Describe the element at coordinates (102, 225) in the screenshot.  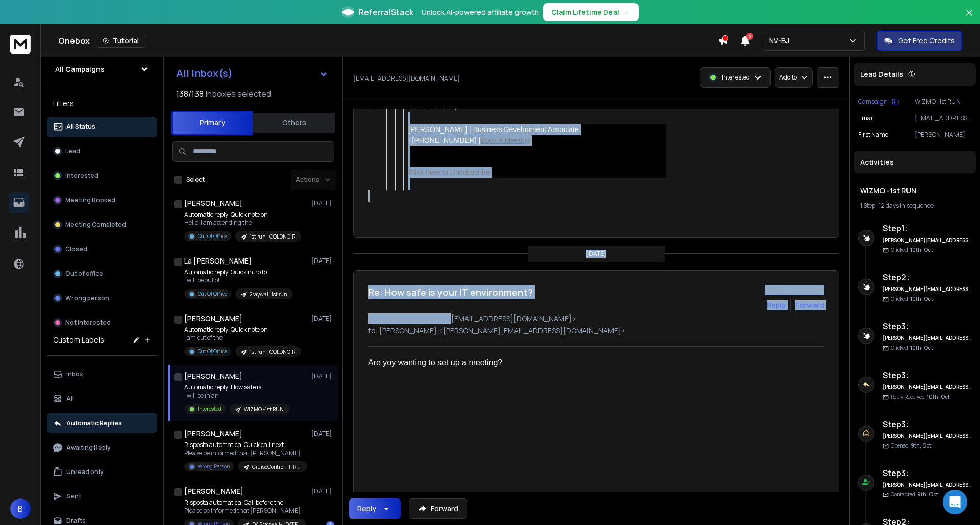
I see `button: Meeting Completed` at that location.